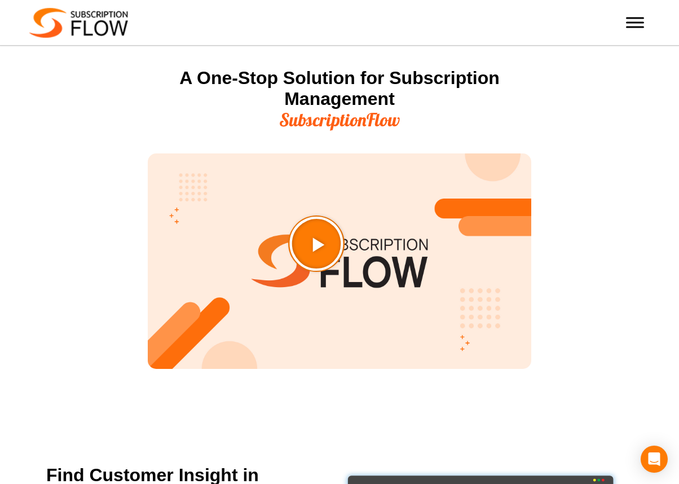  I want to click on h2: A One-Stop Solution for Subscription Management, so click(340, 99).